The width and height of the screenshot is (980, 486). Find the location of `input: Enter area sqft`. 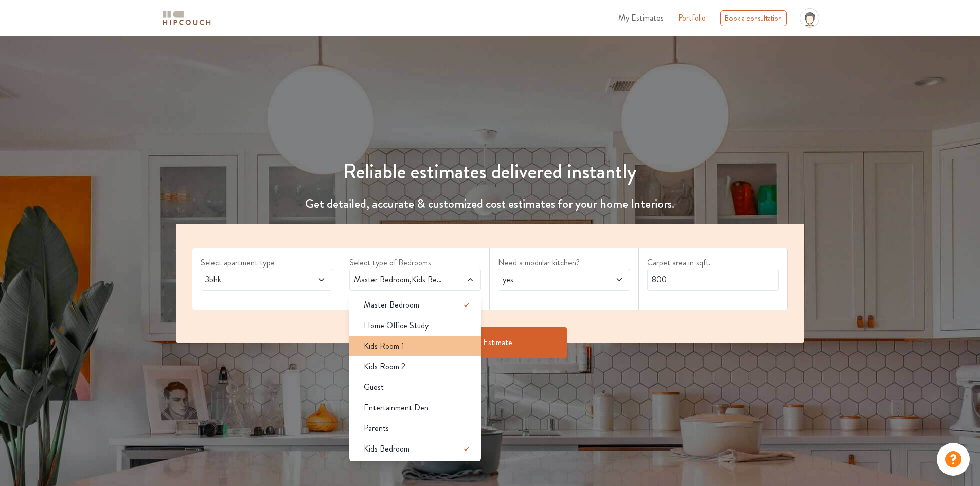

input: Enter area sqft is located at coordinates (713, 280).